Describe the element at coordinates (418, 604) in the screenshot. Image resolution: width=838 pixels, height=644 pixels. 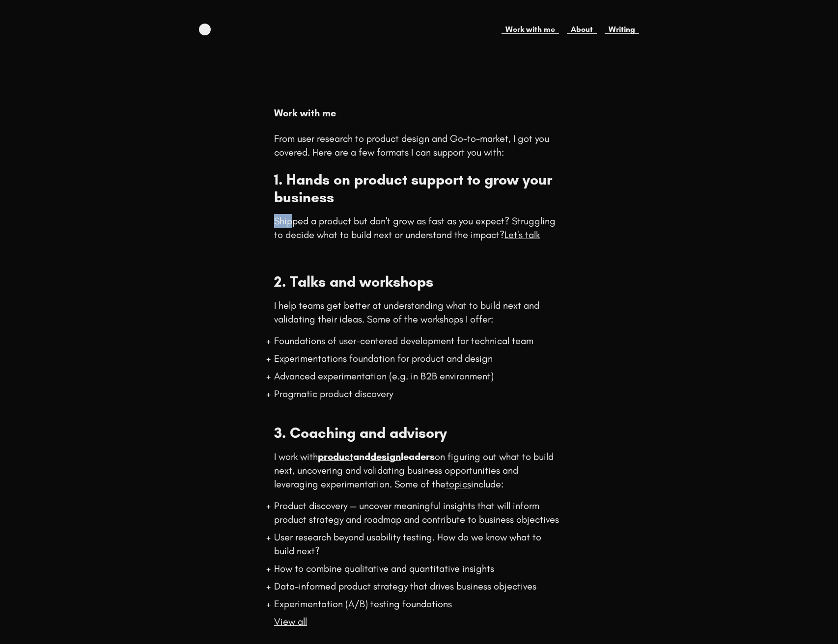
I see `li: Experimentation (A/B) testing foundations` at that location.